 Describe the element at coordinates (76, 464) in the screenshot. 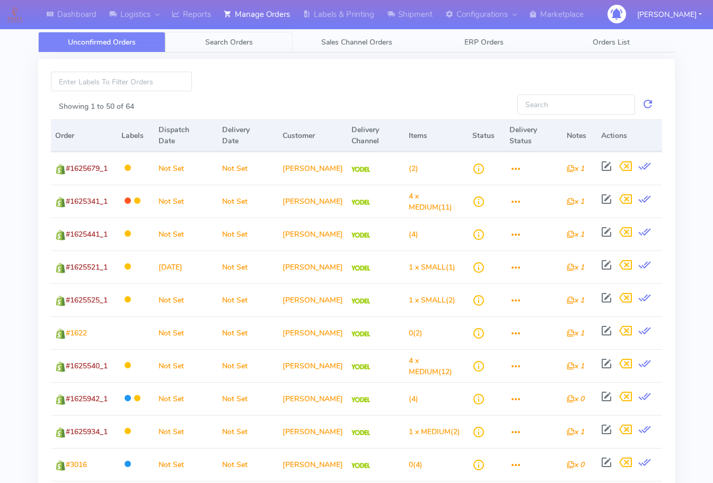

I see `span: #3016` at that location.